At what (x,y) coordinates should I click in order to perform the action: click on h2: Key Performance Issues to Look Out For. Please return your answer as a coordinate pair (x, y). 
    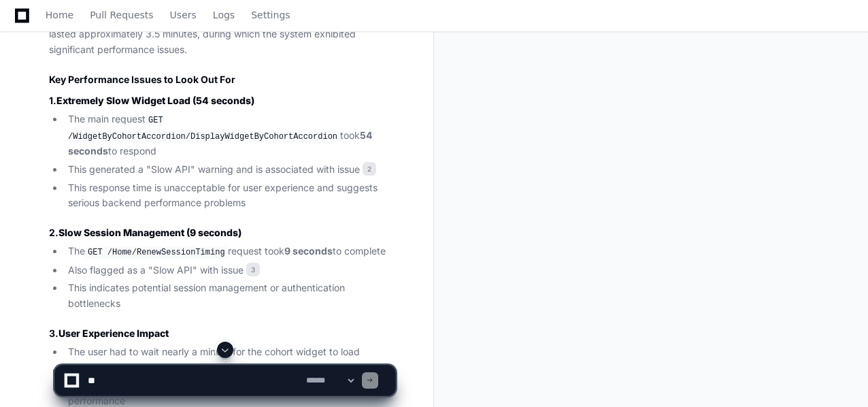
    Looking at the image, I should click on (222, 80).